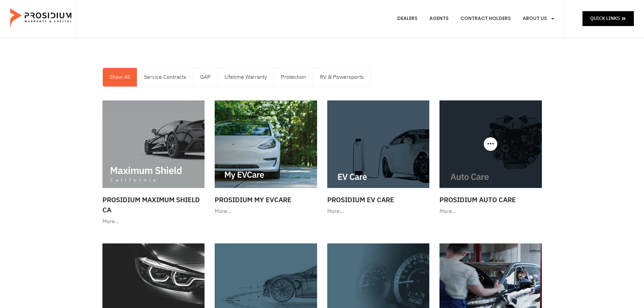  What do you see at coordinates (293, 77) in the screenshot?
I see `a: Protection` at bounding box center [293, 77].